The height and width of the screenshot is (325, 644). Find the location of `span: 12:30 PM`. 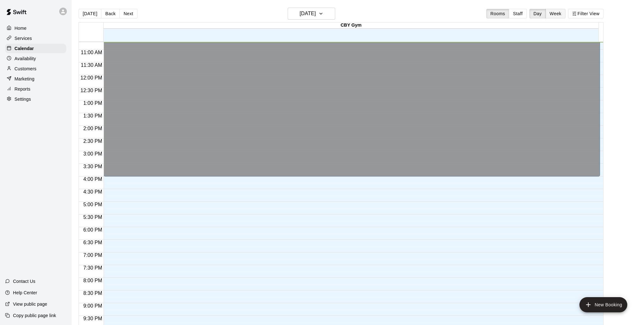

span: 12:30 PM is located at coordinates (91, 90).